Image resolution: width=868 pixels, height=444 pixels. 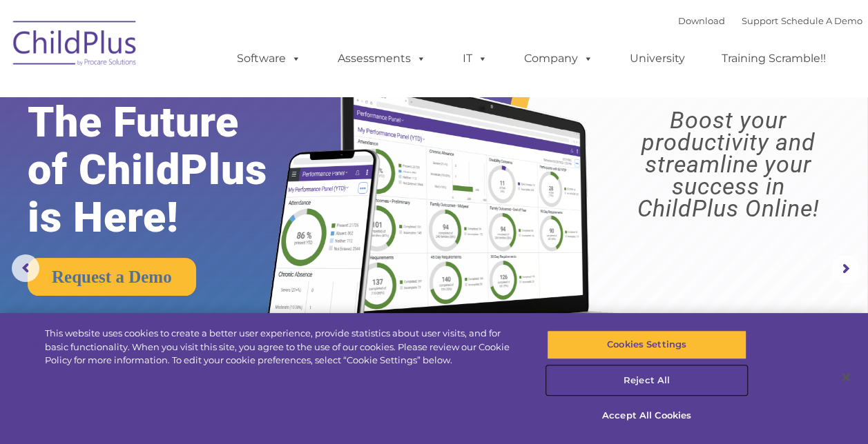 What do you see at coordinates (728, 164) in the screenshot?
I see `rs-layer: Boost your productivity and streamline your success in ChildPlus Online!` at bounding box center [728, 164].